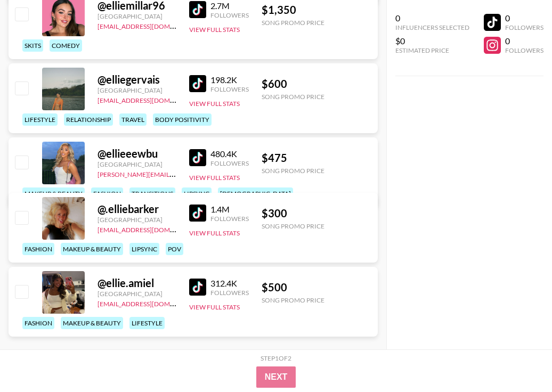 This screenshot has width=552, height=392. What do you see at coordinates (32, 45) in the screenshot?
I see `div: skits` at bounding box center [32, 45].